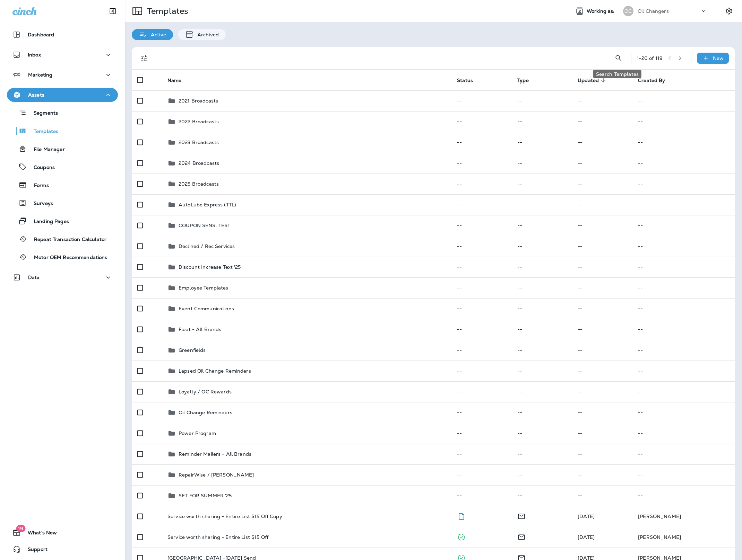 This screenshot has width=742, height=560. I want to click on p: New, so click(718, 58).